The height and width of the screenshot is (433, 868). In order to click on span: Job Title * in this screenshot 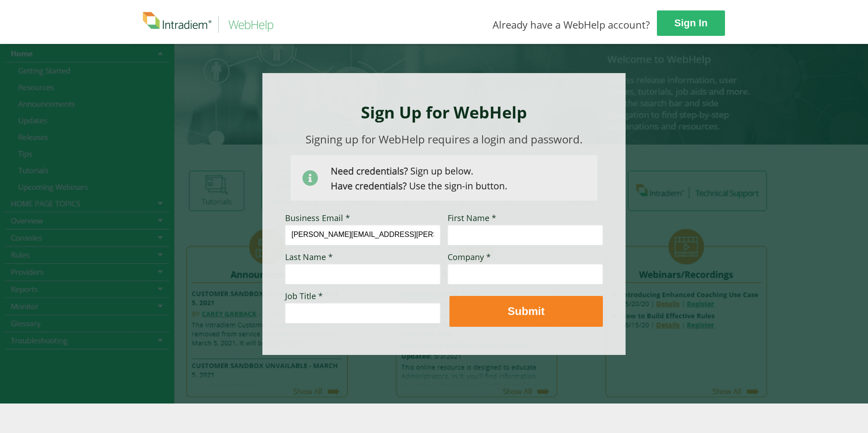, I will do `click(304, 296)`.